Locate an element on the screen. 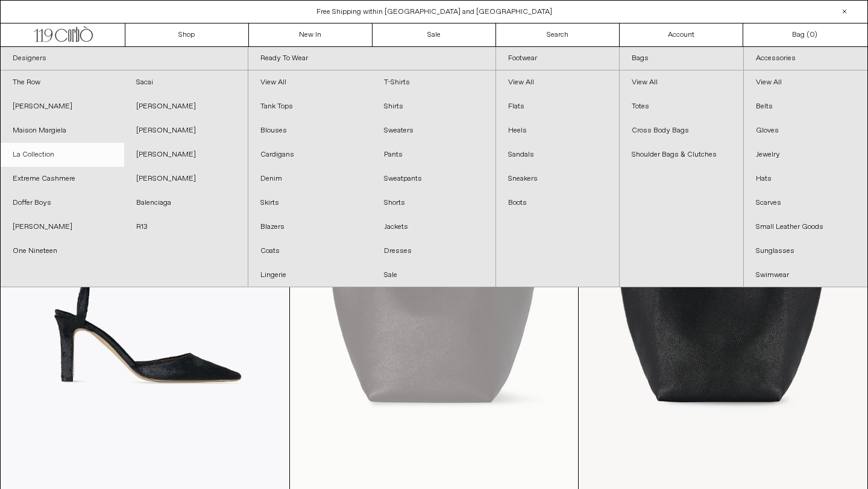 This screenshot has height=489, width=868. a: Flats is located at coordinates (557, 107).